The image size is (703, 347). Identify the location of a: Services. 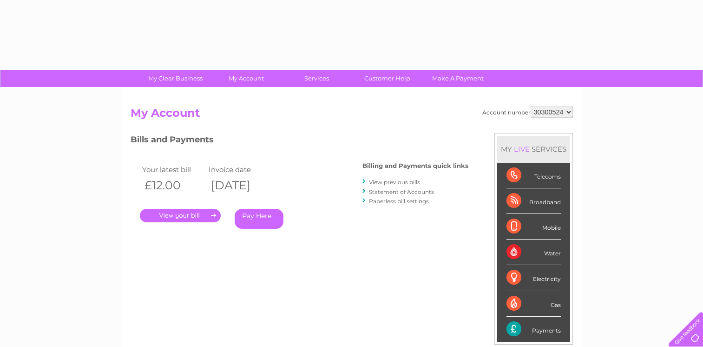
(317, 78).